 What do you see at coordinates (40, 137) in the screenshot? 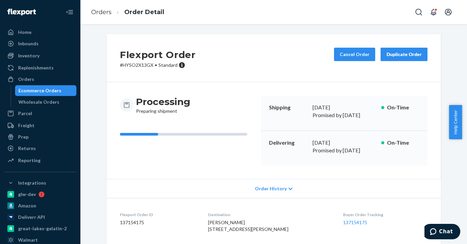
I see `a: Prep` at bounding box center [40, 137].